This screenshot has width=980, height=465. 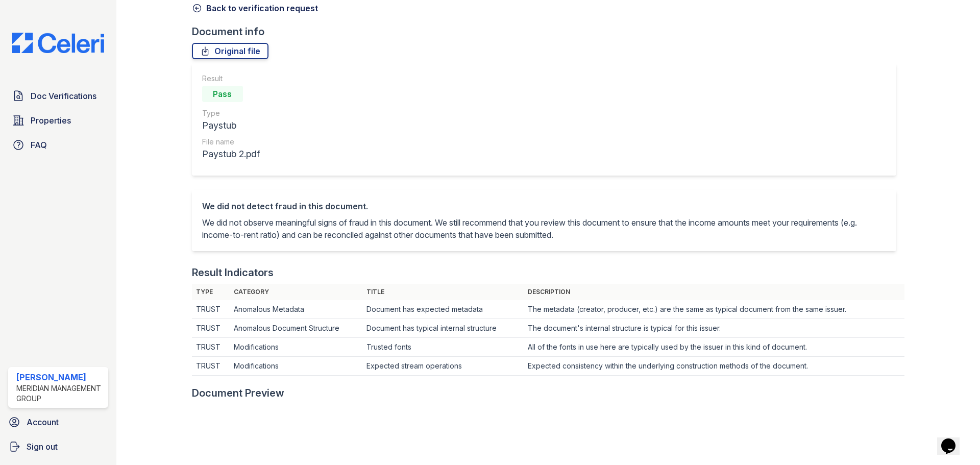 What do you see at coordinates (231, 78) in the screenshot?
I see `div: Result` at bounding box center [231, 78].